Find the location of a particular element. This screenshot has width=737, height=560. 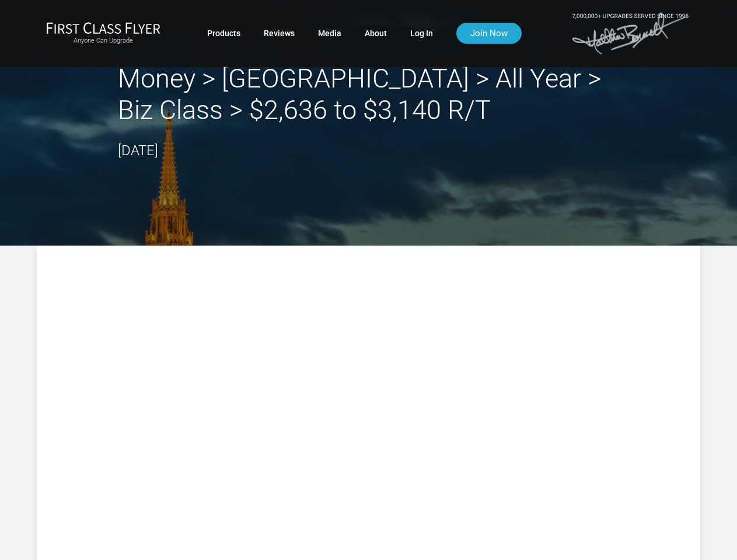

small: Anyone Can Upgrade is located at coordinates (104, 41).